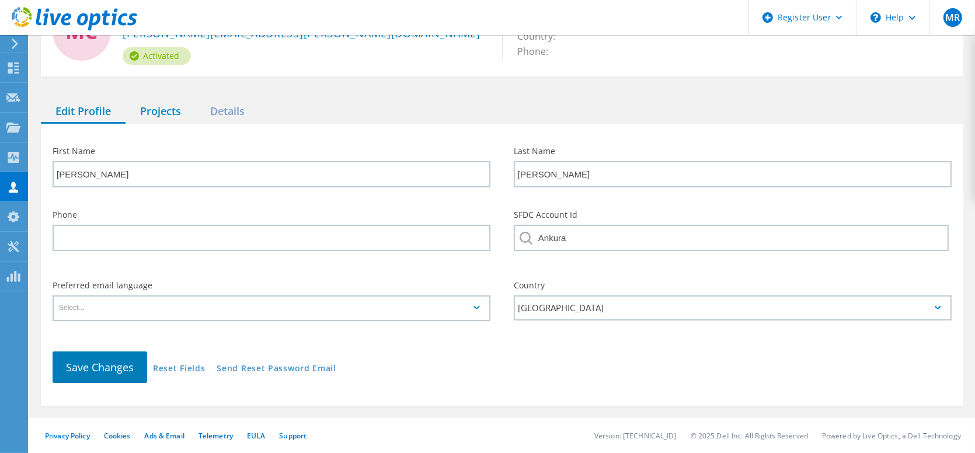 This screenshot has width=975, height=453. Describe the element at coordinates (227, 112) in the screenshot. I see `div: Details` at that location.